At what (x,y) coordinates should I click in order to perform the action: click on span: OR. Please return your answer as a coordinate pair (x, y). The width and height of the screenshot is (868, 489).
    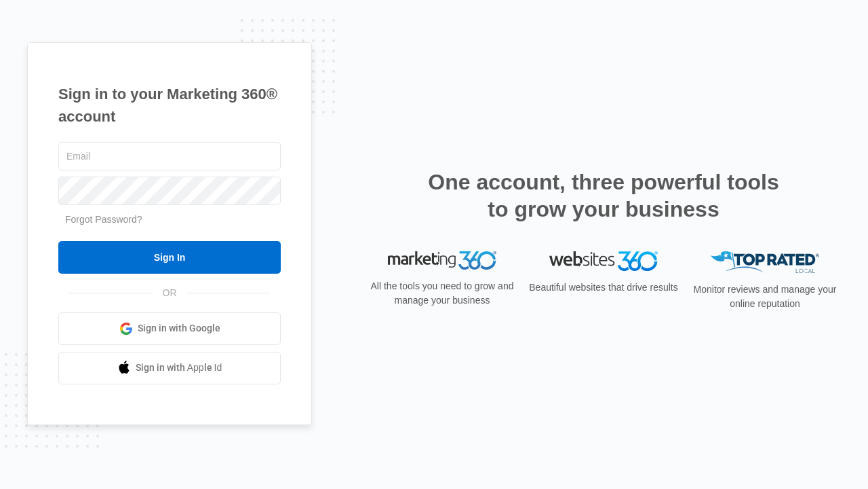
    Looking at the image, I should click on (170, 293).